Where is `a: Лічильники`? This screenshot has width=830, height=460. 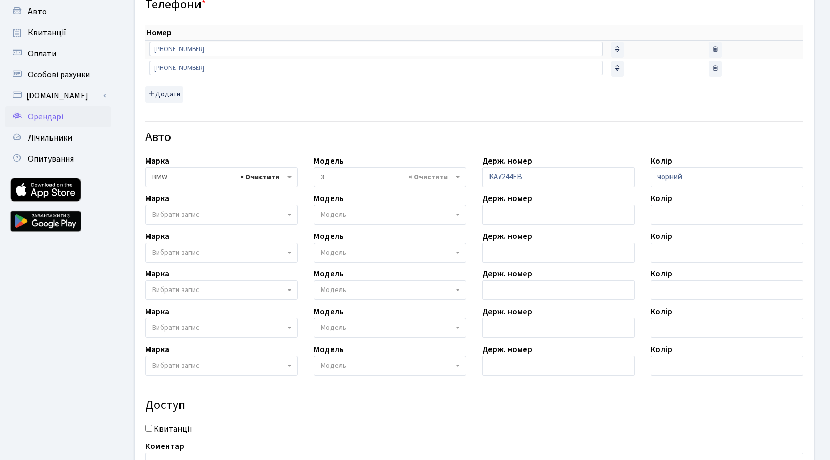 a: Лічильники is located at coordinates (58, 138).